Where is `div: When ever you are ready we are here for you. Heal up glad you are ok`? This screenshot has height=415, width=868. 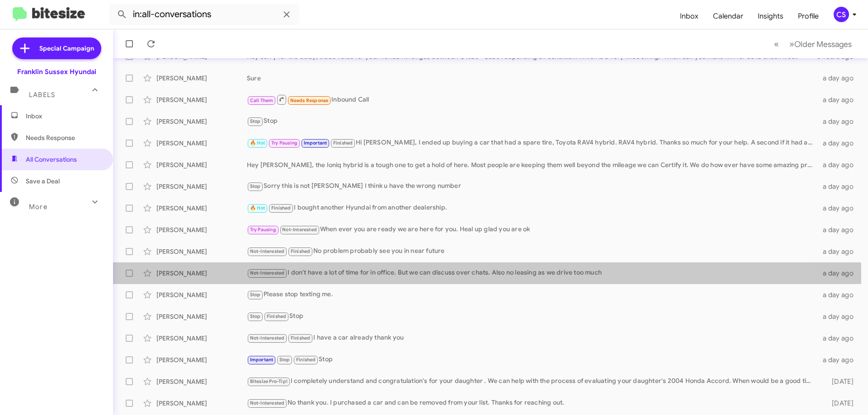
div: When ever you are ready we are here for you. Heal up glad you are ok is located at coordinates (532, 230).